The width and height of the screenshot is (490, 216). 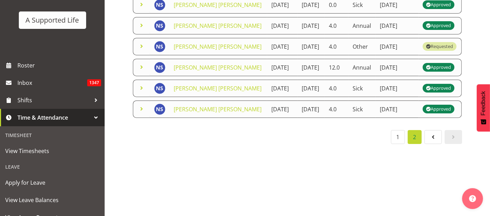 I want to click on td: 12.0, so click(x=336, y=68).